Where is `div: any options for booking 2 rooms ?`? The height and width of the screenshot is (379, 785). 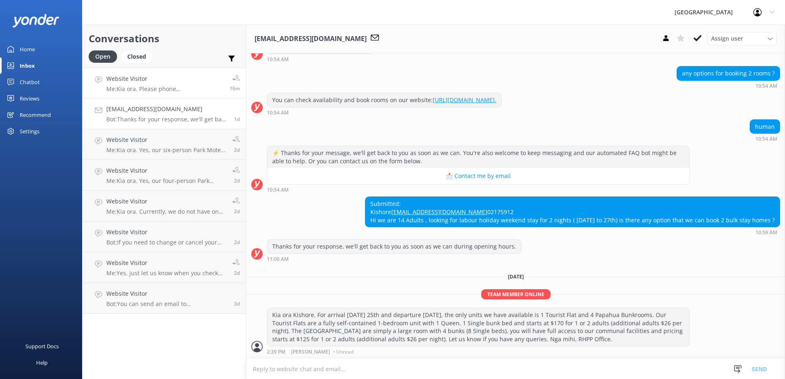 div: any options for booking 2 rooms ? is located at coordinates (728, 73).